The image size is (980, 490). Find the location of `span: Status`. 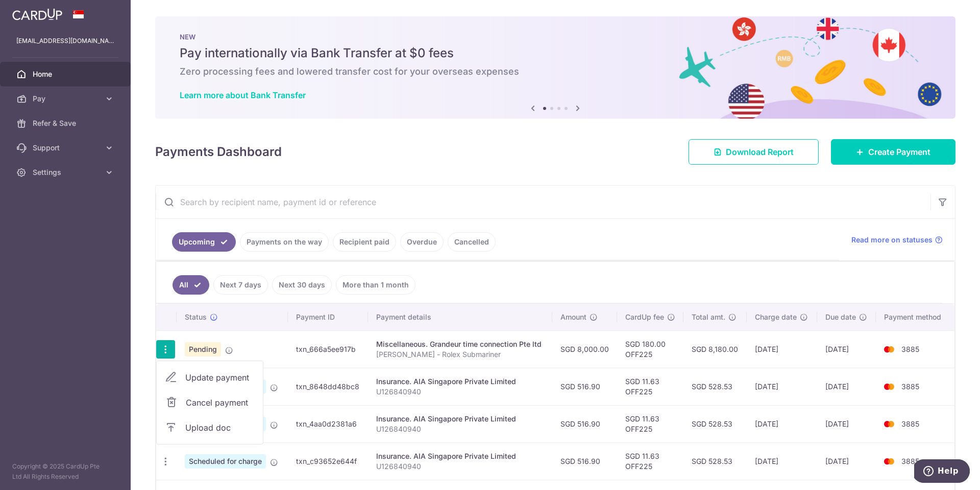

span: Status is located at coordinates (195, 316).